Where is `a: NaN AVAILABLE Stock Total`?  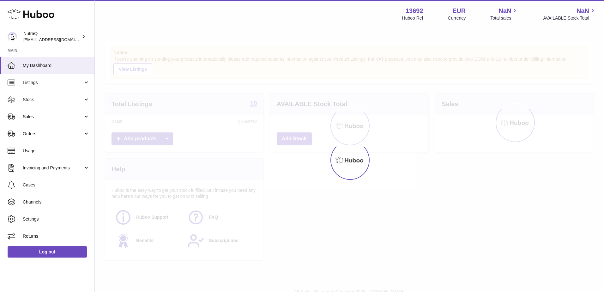
a: NaN AVAILABLE Stock Total is located at coordinates (569, 14).